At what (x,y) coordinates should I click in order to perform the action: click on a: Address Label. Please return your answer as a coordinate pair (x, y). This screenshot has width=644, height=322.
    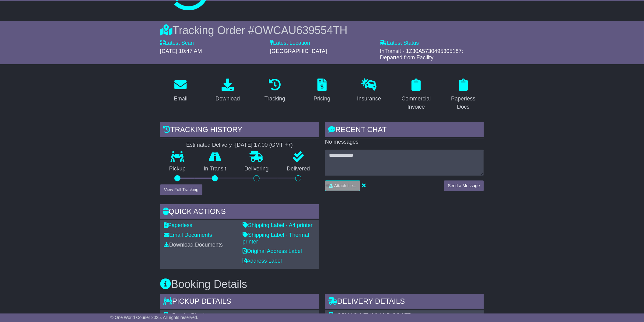
    Looking at the image, I should click on (262, 261).